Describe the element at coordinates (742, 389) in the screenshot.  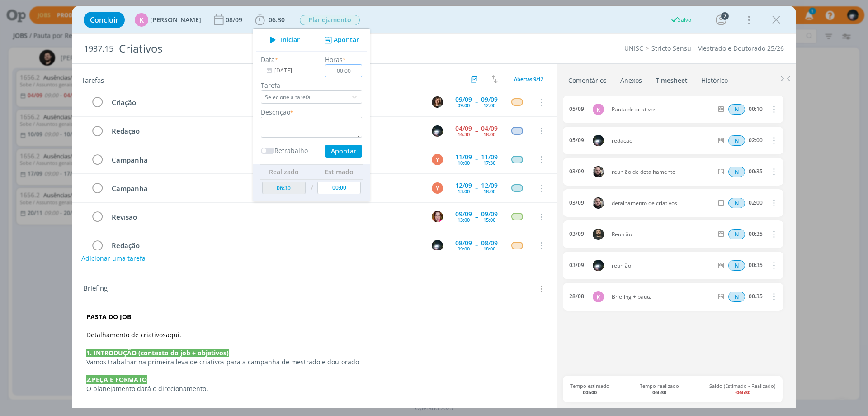
I see `span: Saldo (Estimado - Realizado)` at that location.